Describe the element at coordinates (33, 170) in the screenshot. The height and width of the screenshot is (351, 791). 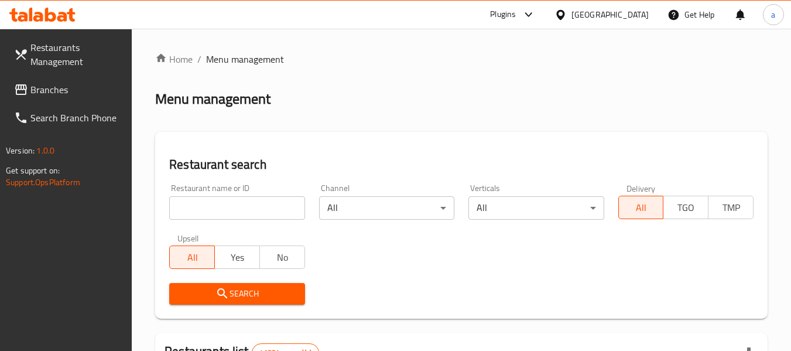
I see `span: Get support on:` at that location.